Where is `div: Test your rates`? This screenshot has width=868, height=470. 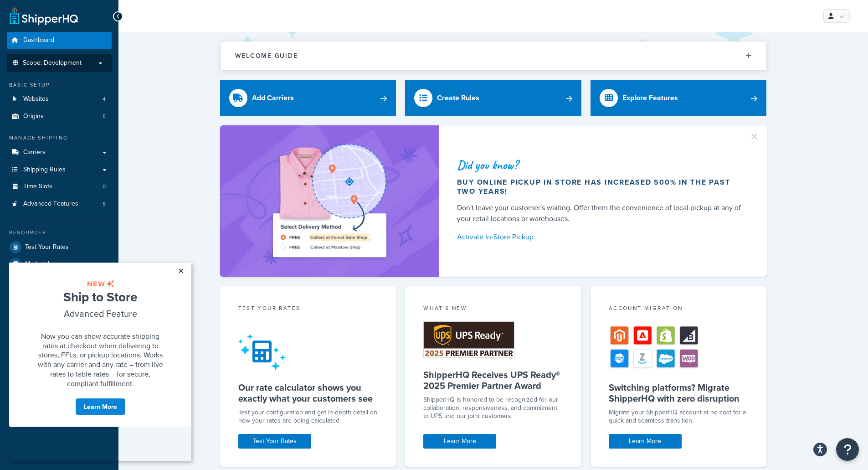 div: Test your rates is located at coordinates (308, 309).